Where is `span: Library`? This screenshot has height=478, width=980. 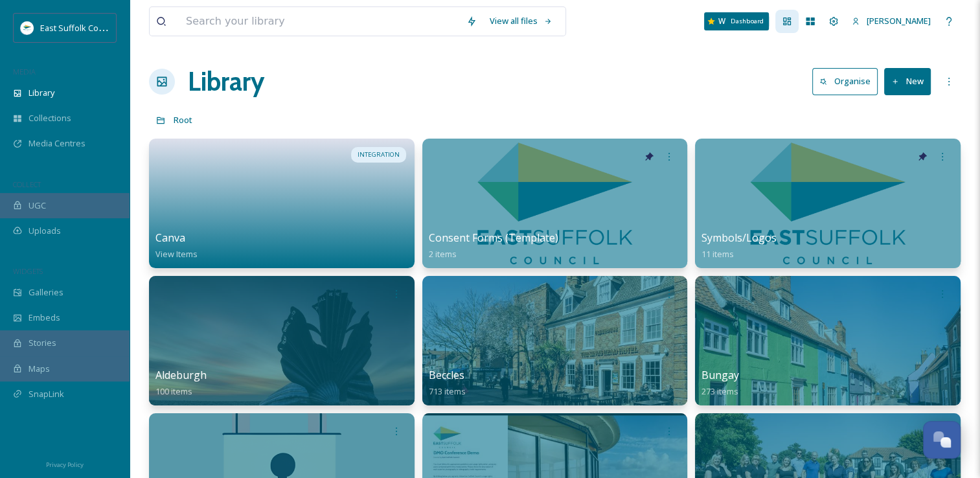
span: Library is located at coordinates (42, 93).